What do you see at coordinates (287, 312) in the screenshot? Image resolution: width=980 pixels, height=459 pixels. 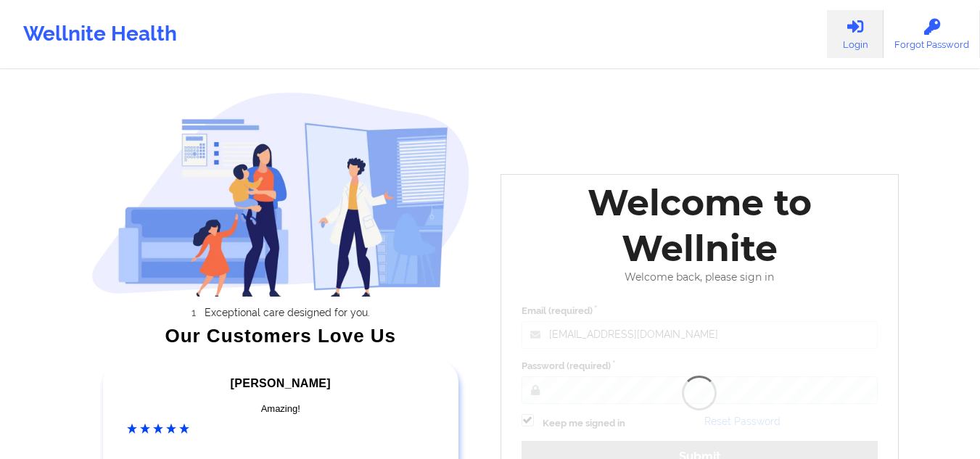 I see `li: Exceptional care designed for you.` at bounding box center [287, 312].